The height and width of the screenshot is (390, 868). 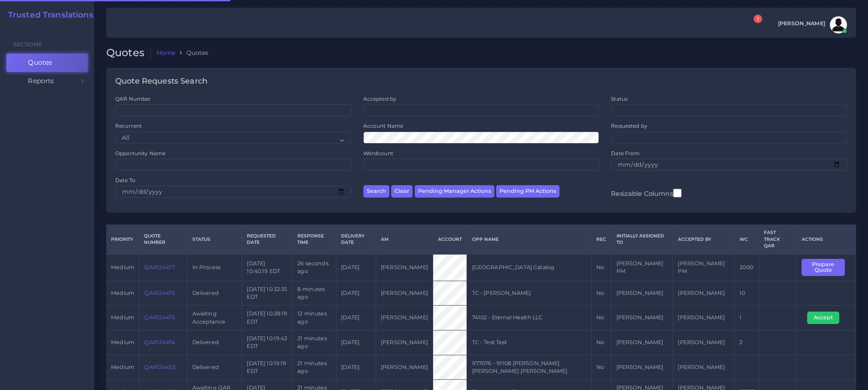 I want to click on td: 26 seconds ago, so click(x=315, y=267).